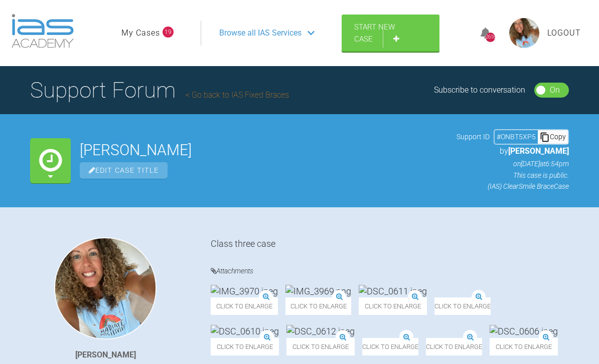 The height and width of the screenshot is (364, 599). What do you see at coordinates (43, 31) in the screenshot?
I see `img: logo-light.3e3ef733.png` at bounding box center [43, 31].